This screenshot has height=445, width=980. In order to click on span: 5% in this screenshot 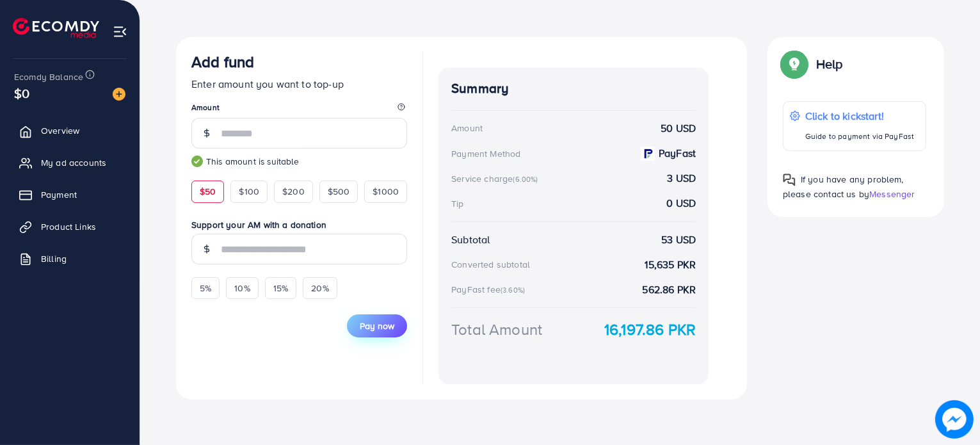, I will do `click(206, 288)`.